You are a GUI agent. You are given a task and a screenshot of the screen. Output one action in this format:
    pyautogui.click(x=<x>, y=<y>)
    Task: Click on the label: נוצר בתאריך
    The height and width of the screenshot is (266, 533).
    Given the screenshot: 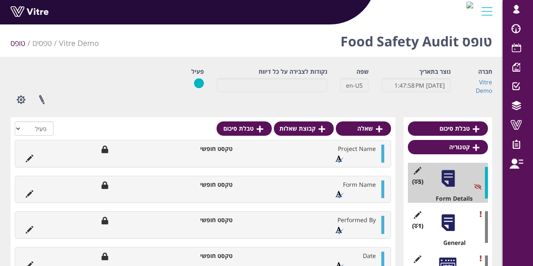 What is the action you would take?
    pyautogui.click(x=435, y=72)
    